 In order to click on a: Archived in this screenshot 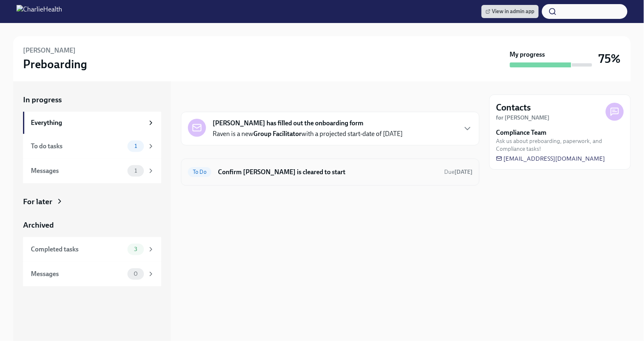, I will do `click(92, 226)`.